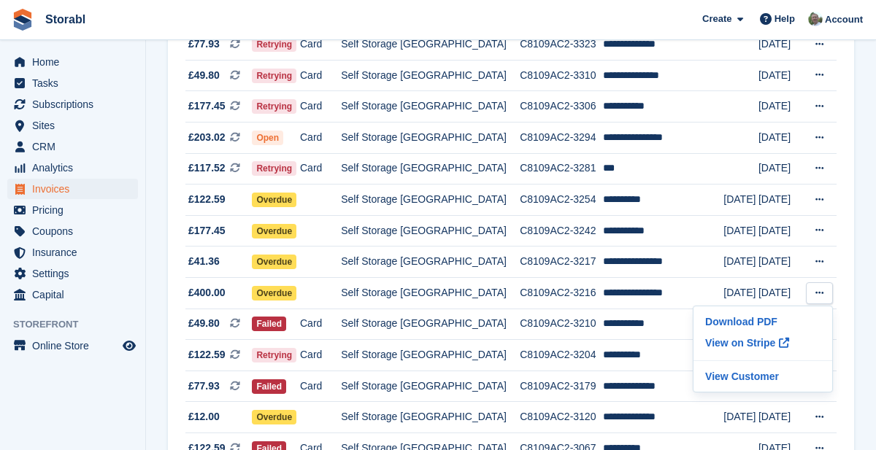  What do you see at coordinates (76, 189) in the screenshot?
I see `span: Invoices` at bounding box center [76, 189].